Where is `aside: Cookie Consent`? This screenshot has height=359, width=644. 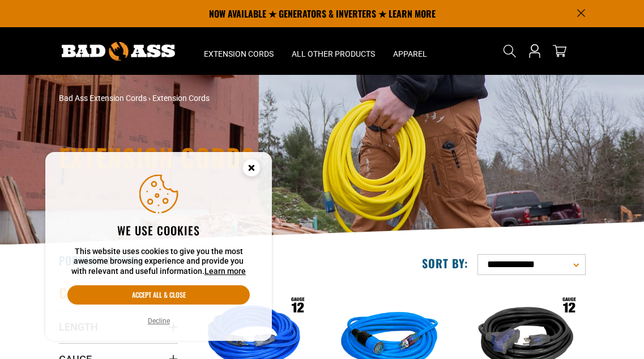
aside: Cookie Consent is located at coordinates (159, 247).